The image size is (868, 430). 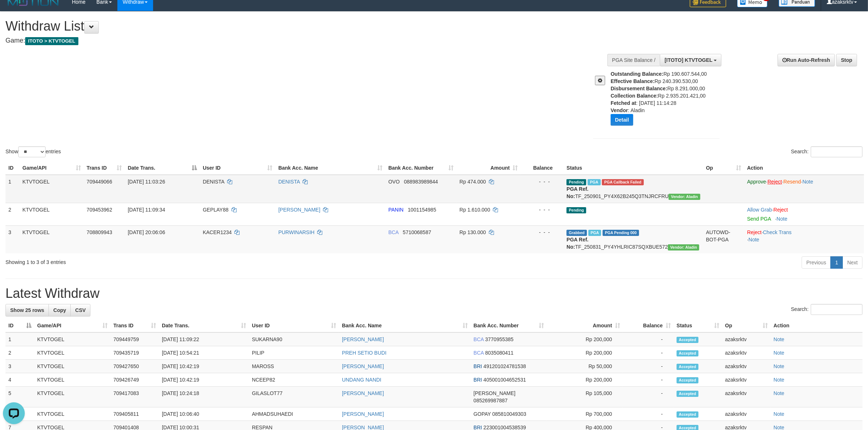 What do you see at coordinates (836, 262) in the screenshot?
I see `a: 1` at bounding box center [836, 262].